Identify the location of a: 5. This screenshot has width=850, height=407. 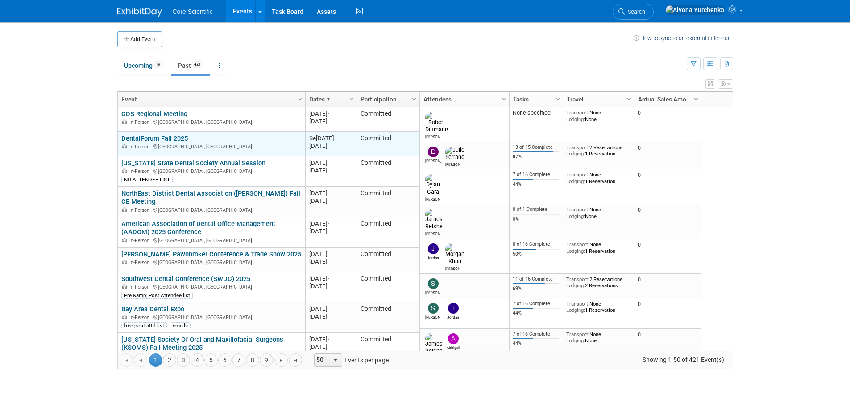
(211, 360).